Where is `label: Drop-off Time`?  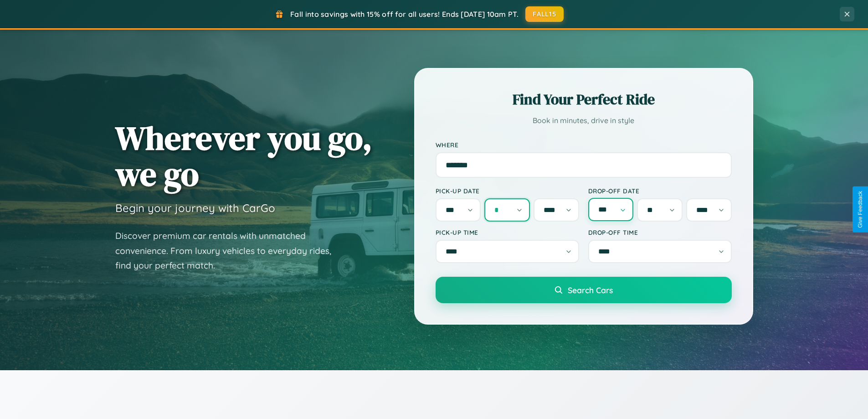
label: Drop-off Time is located at coordinates (660, 232).